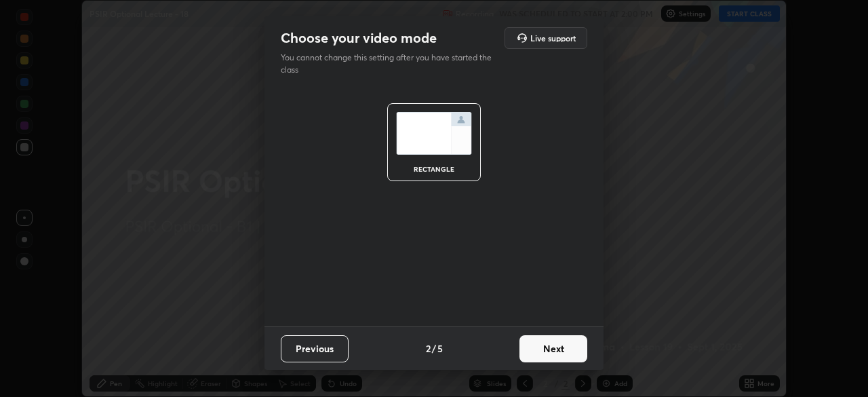 This screenshot has height=397, width=868. I want to click on h2: Choose your video mode, so click(359, 38).